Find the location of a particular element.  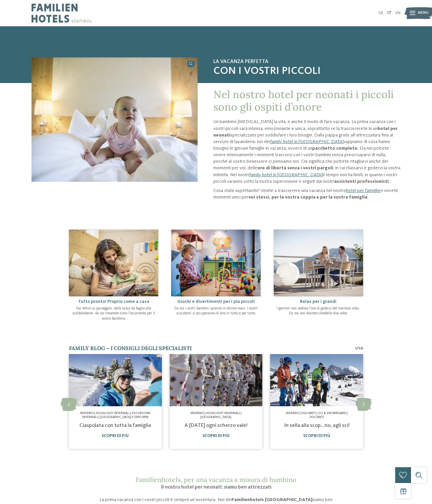

span: 10 is located at coordinates (361, 348).